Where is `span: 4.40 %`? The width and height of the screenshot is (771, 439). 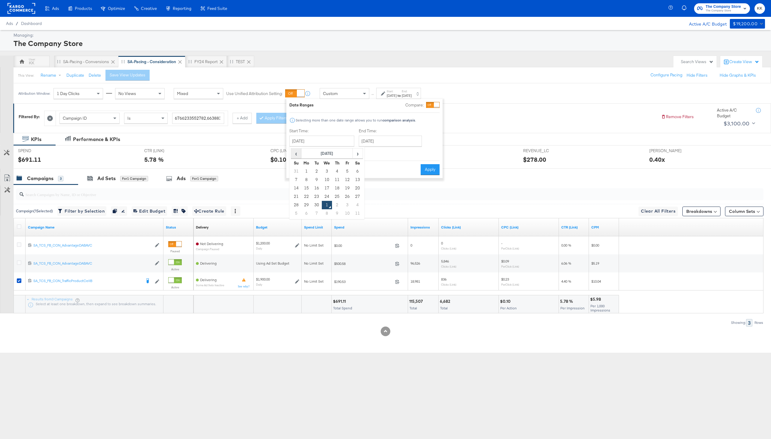 span: 4.40 % is located at coordinates (566, 281).